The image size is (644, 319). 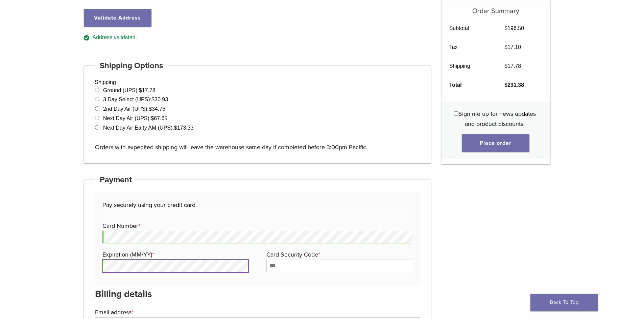 I want to click on h4: Payment, so click(x=116, y=180).